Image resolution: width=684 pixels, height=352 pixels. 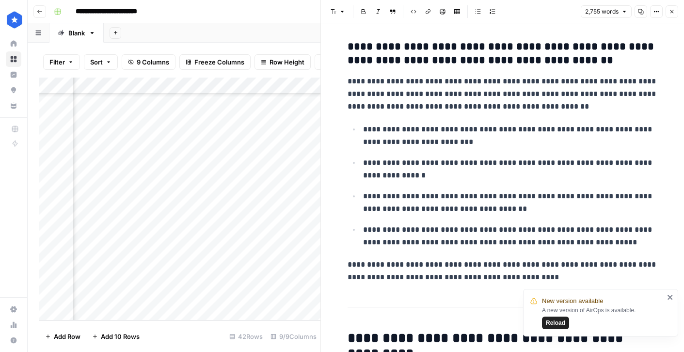 What do you see at coordinates (555, 323) in the screenshot?
I see `span: Reload` at bounding box center [555, 323].